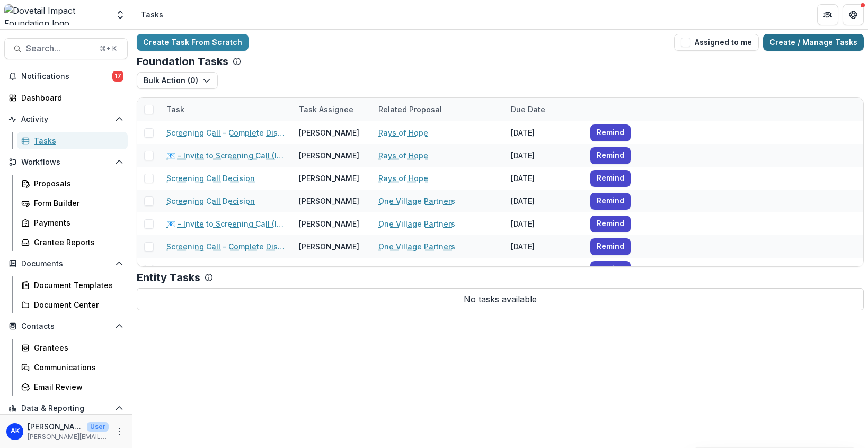 Image resolution: width=868 pixels, height=448 pixels. Describe the element at coordinates (77, 304) in the screenshot. I see `div: Document Center` at that location.